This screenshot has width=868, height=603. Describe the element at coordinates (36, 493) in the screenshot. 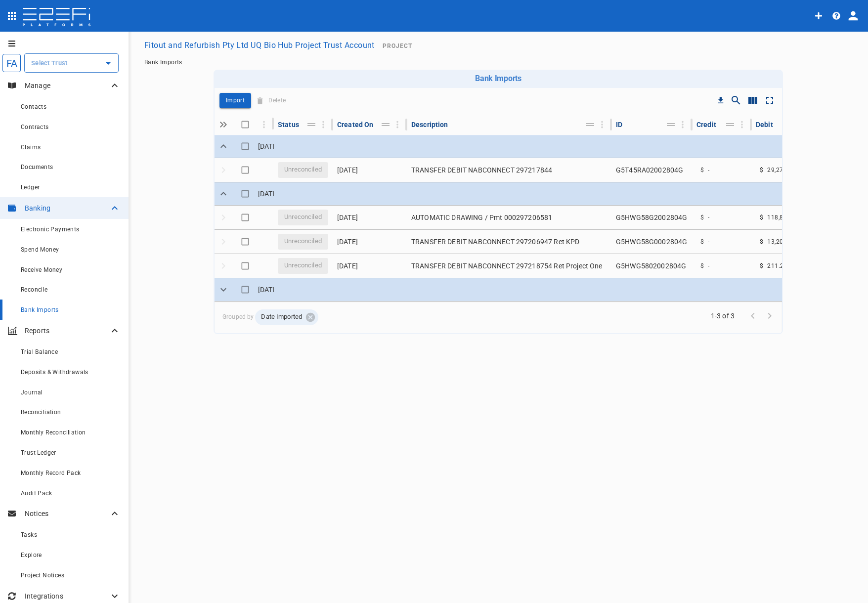

I see `span: Audit Pack` at that location.